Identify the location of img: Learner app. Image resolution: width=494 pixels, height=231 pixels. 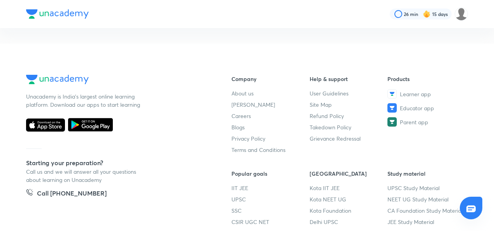
(392, 94).